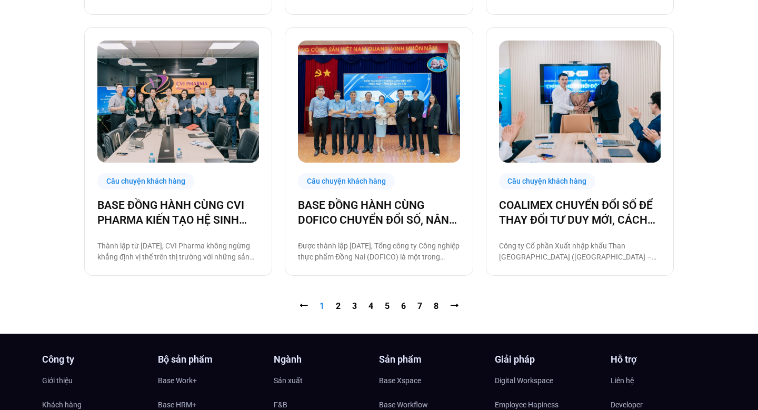  Describe the element at coordinates (579, 213) in the screenshot. I see `a: COALIMEX CHUYỂN ĐỔI SỐ ĐỂ THAY ĐỔI TƯ DUY MỚI, CÁCH LÀM MỚI, TẠO BƯỚC TIẾN MỚI` at that location.